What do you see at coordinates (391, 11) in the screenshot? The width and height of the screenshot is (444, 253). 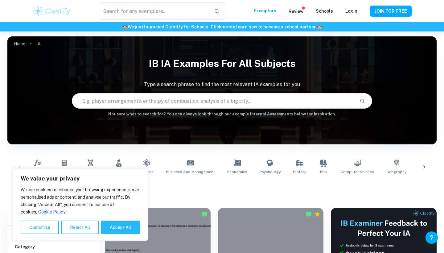 I see `button: JOIN FOR FREE` at bounding box center [391, 11].